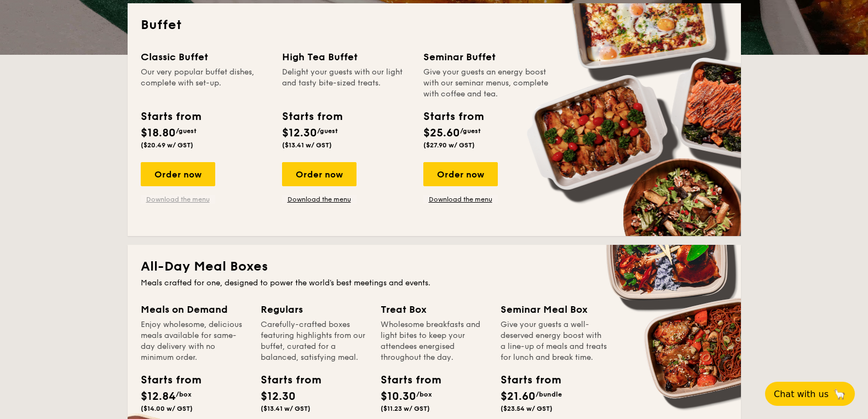 The height and width of the screenshot is (419, 868). I want to click on h2: All-Day Meal Boxes, so click(434, 266).